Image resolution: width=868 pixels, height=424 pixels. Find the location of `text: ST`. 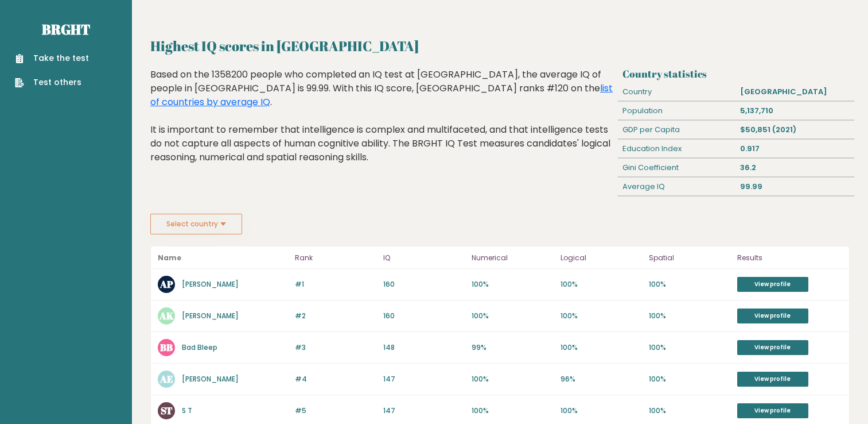

text: ST is located at coordinates (166, 410).